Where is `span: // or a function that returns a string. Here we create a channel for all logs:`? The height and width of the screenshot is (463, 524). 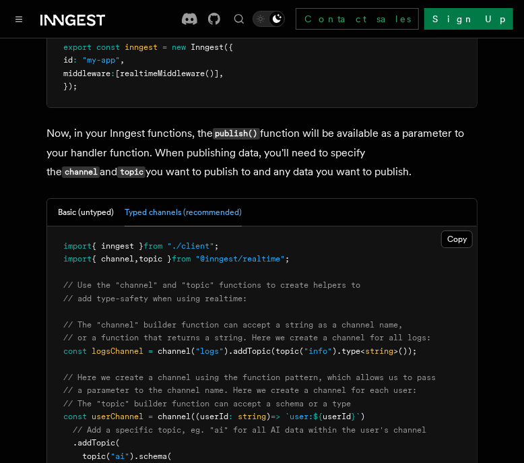 span: // or a function that returns a string. Here we create a channel for all logs: is located at coordinates (247, 337).